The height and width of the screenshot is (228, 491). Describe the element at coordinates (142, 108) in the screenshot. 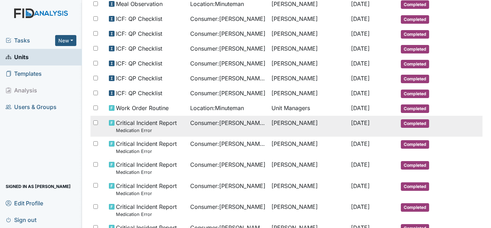

I see `span: Work Order Routine` at that location.